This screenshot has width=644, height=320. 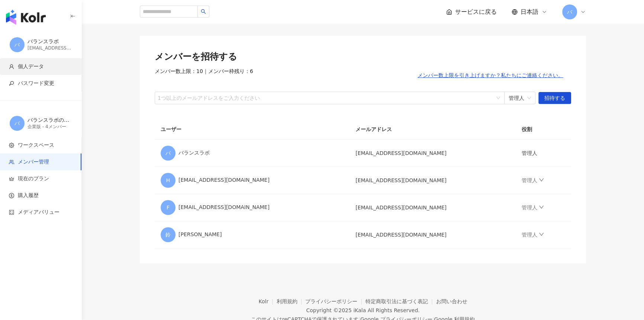 What do you see at coordinates (491, 75) in the screenshot?
I see `button: メンバー数上限を引き上げますか？私たちにご連絡ください。` at bounding box center [491, 75].